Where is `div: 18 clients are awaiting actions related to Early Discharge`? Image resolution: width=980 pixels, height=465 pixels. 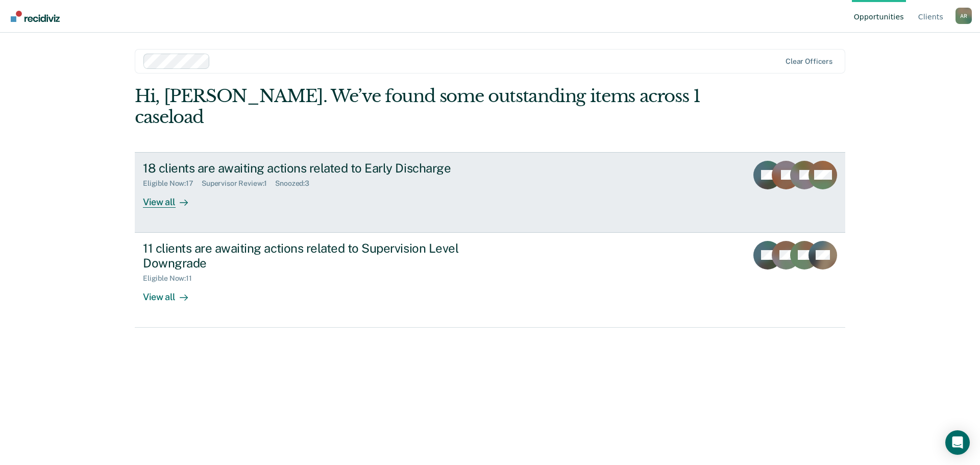 div: 18 clients are awaiting actions related to Early Discharge is located at coordinates (322, 168).